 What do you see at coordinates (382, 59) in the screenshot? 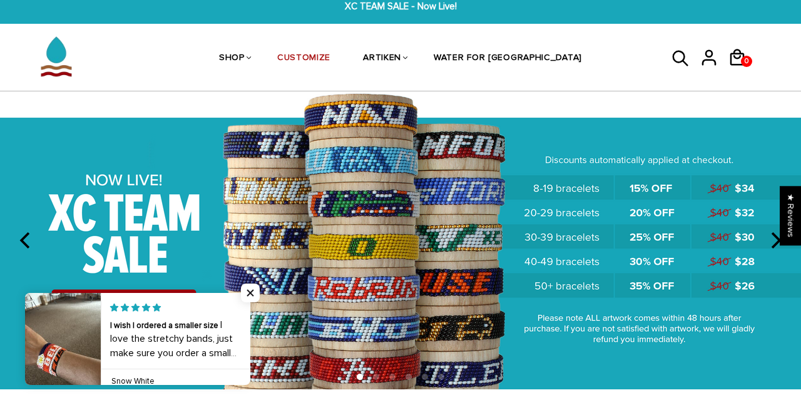
I see `a: ARTIKEN` at bounding box center [382, 59].